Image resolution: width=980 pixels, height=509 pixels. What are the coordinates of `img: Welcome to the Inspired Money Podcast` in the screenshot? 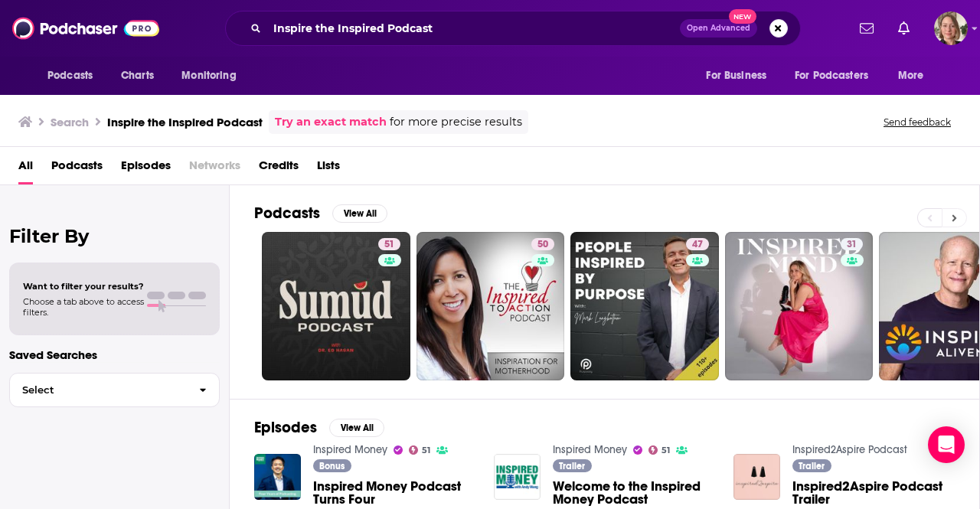 It's located at (517, 477).